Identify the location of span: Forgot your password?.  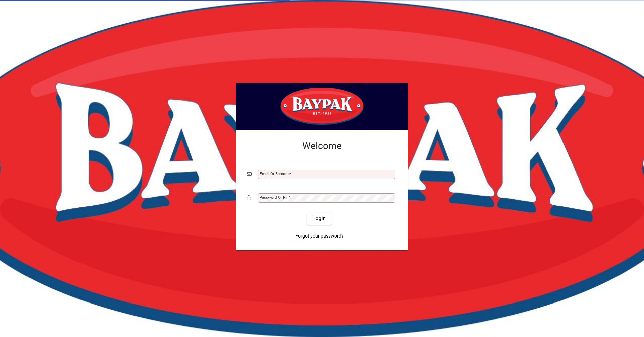
(319, 236).